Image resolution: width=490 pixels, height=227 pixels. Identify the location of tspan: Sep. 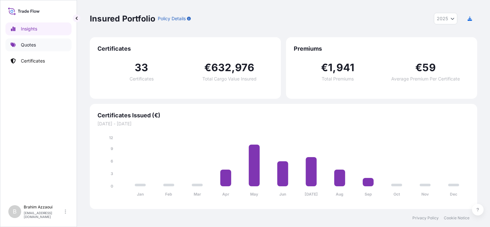
(368, 194).